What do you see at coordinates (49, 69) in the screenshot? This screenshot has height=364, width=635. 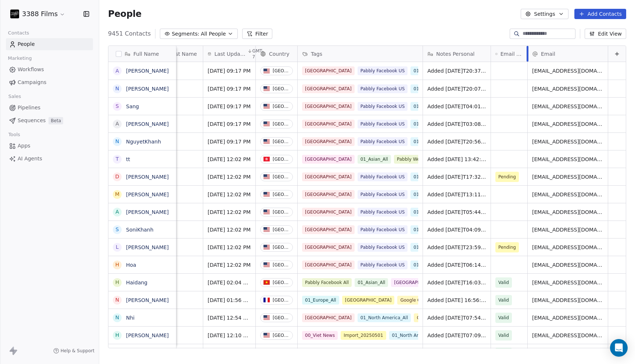 I see `a: Workflows` at bounding box center [49, 69].